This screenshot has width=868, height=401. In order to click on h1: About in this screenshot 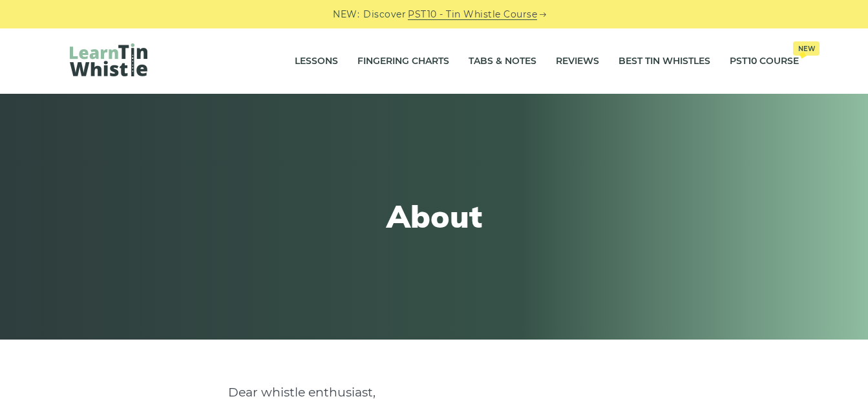, I will do `click(434, 216)`.